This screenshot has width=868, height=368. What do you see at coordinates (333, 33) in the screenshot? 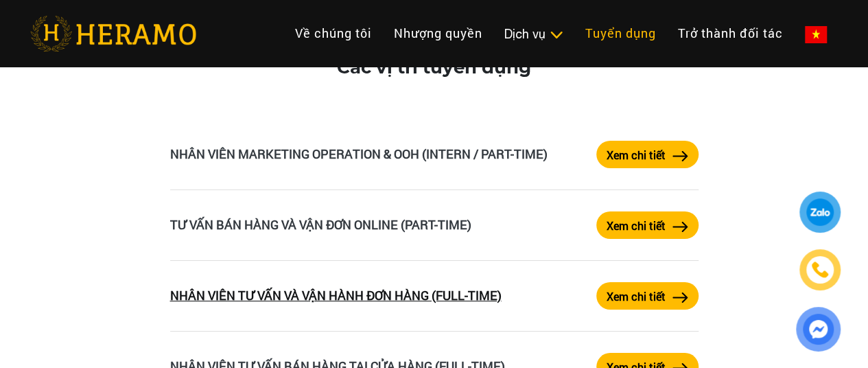
I see `a: Về chúng tôi` at bounding box center [333, 33].